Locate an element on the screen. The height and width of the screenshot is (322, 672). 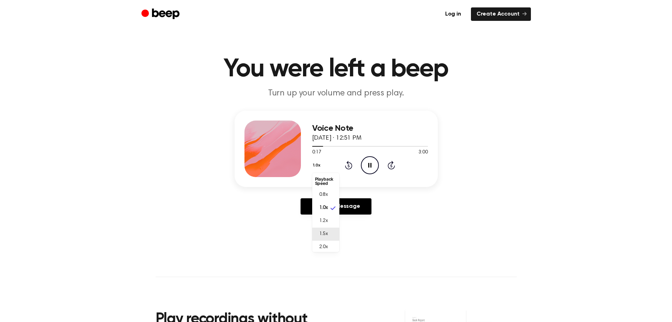
a: Log in is located at coordinates (453, 14).